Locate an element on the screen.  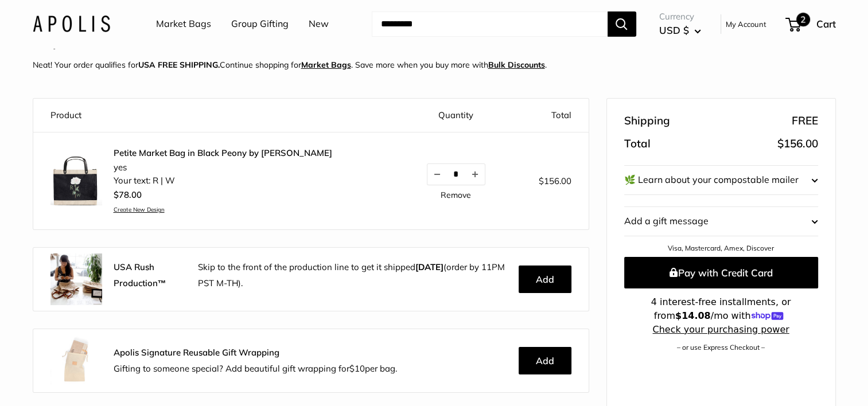
strong: USA FREE SHIPPING. is located at coordinates (179, 65).